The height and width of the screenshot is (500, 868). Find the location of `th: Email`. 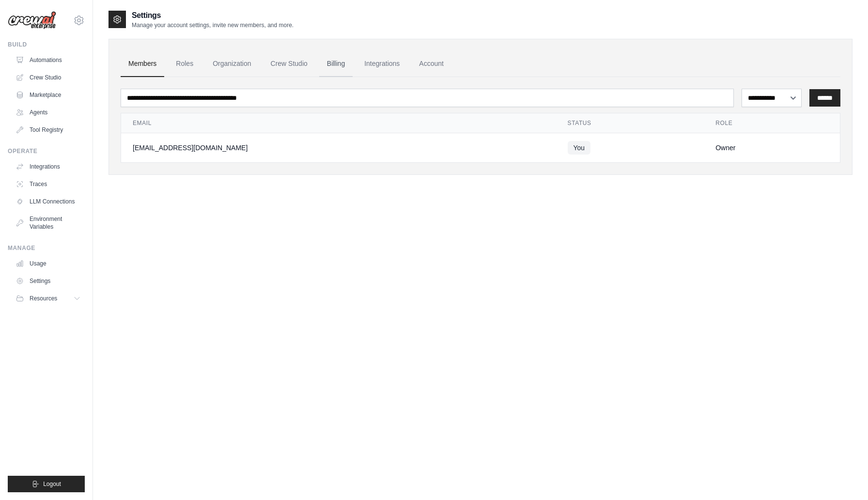

th: Email is located at coordinates (339, 123).